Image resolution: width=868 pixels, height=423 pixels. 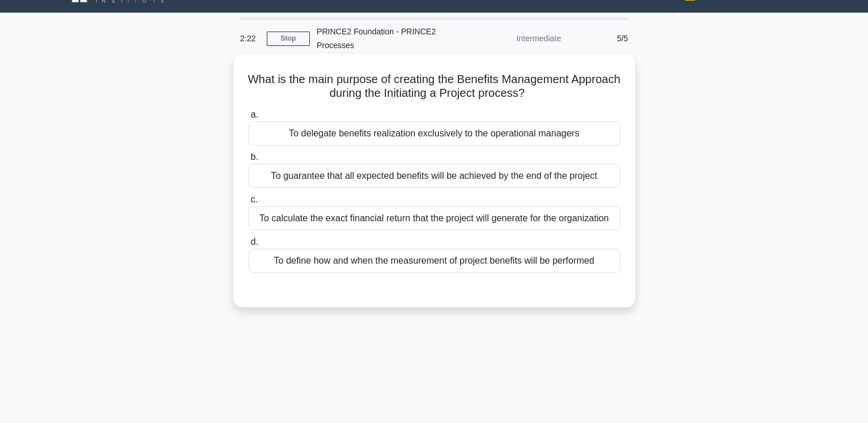 What do you see at coordinates (435, 86) in the screenshot?
I see `h5: What is the main purpose of creating the Benefits Management Approach during the Initiating a Pro...` at bounding box center [435, 86].